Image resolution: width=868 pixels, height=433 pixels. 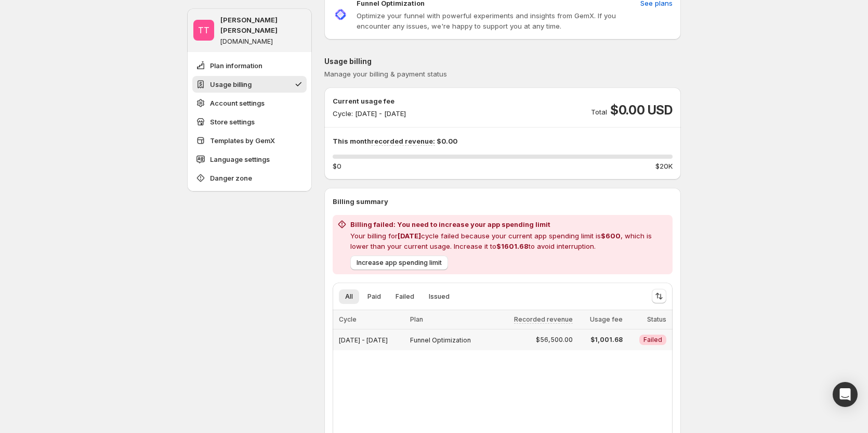 I want to click on div: Open Intercom Messenger, so click(x=845, y=395).